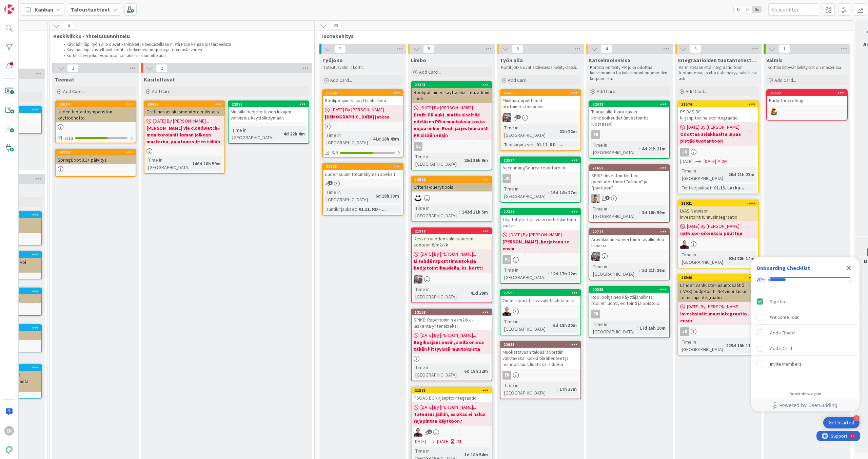  Describe the element at coordinates (794, 10) in the screenshot. I see `input: Quick Filter...` at that location.